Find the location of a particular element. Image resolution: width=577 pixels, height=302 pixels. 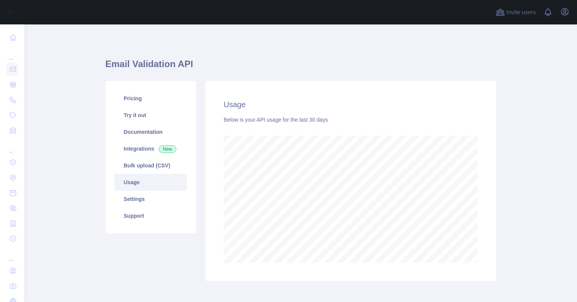

a: Integrations New is located at coordinates (151, 149).